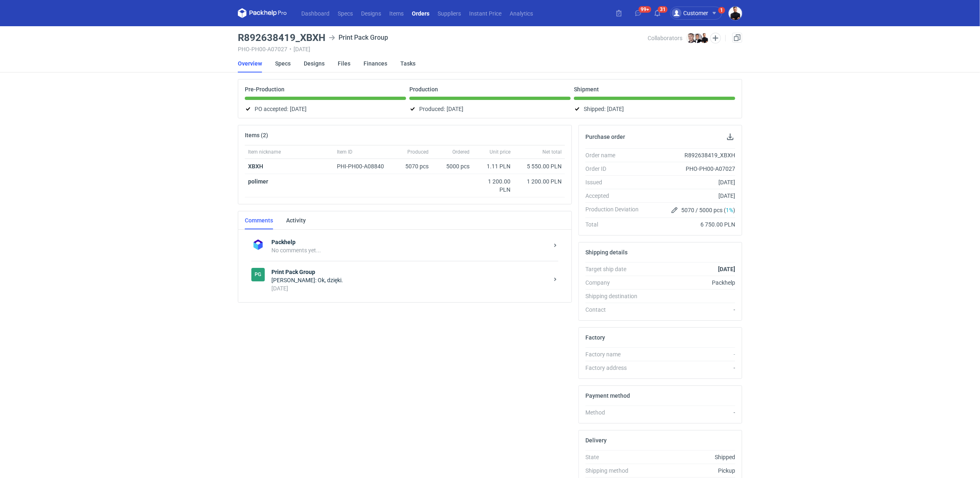 Image resolution: width=980 pixels, height=478 pixels. Describe the element at coordinates (608, 396) in the screenshot. I see `h2: Payment method` at that location.